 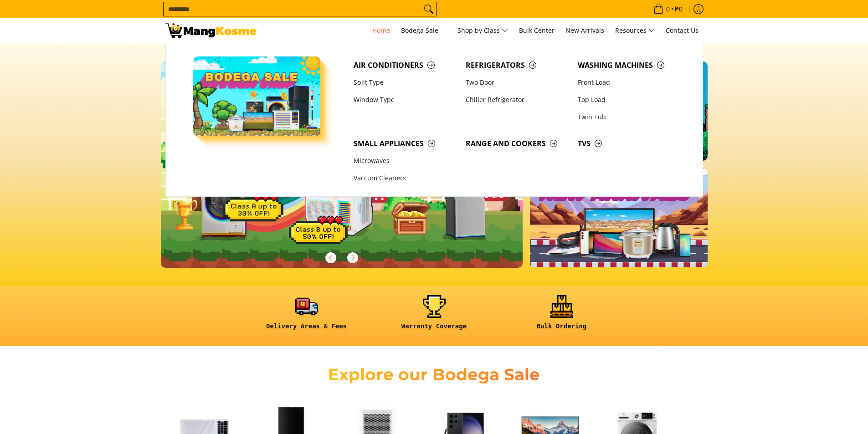 I want to click on span: ₱0, so click(x=678, y=9).